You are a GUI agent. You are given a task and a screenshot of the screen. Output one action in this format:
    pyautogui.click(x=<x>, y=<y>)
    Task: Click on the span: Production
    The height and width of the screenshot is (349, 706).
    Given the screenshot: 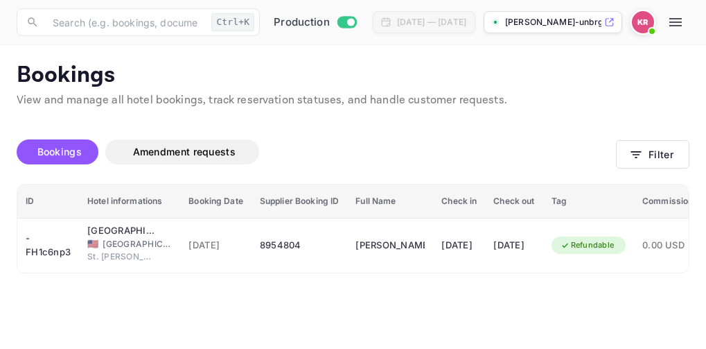 What is the action you would take?
    pyautogui.click(x=302, y=22)
    